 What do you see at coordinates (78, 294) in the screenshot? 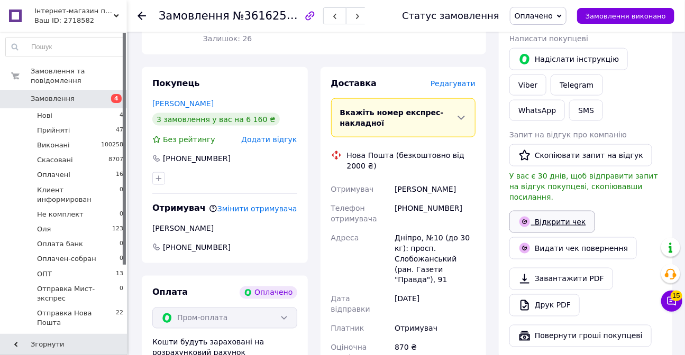
I see `span: Отправка Мист-экспрес` at bounding box center [78, 294].